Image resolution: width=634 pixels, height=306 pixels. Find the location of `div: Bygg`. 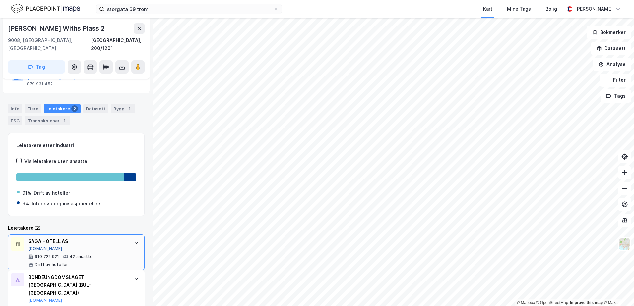

div: Bygg is located at coordinates (123, 109).